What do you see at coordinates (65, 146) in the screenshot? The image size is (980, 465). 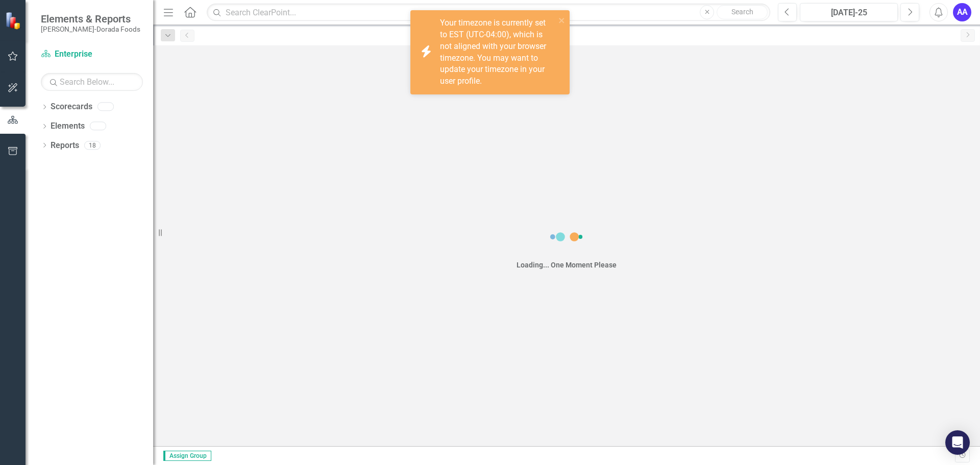 I see `a: Reports` at bounding box center [65, 146].